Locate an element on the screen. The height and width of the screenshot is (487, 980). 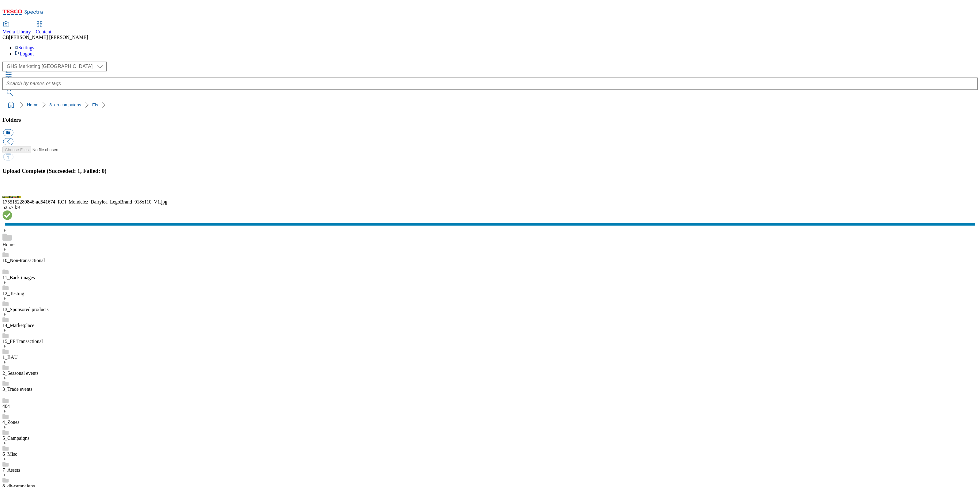
span: Media Library is located at coordinates (17, 31).